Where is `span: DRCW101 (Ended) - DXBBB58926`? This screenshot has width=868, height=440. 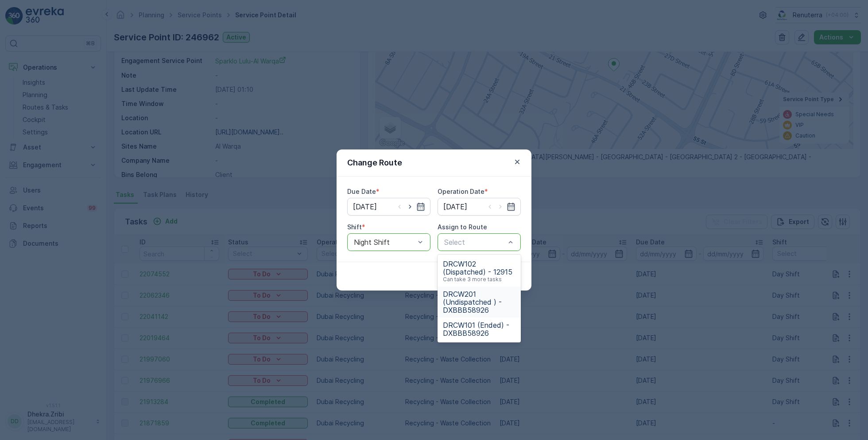 span: DRCW101 (Ended) - DXBBB58926 is located at coordinates (479, 329).